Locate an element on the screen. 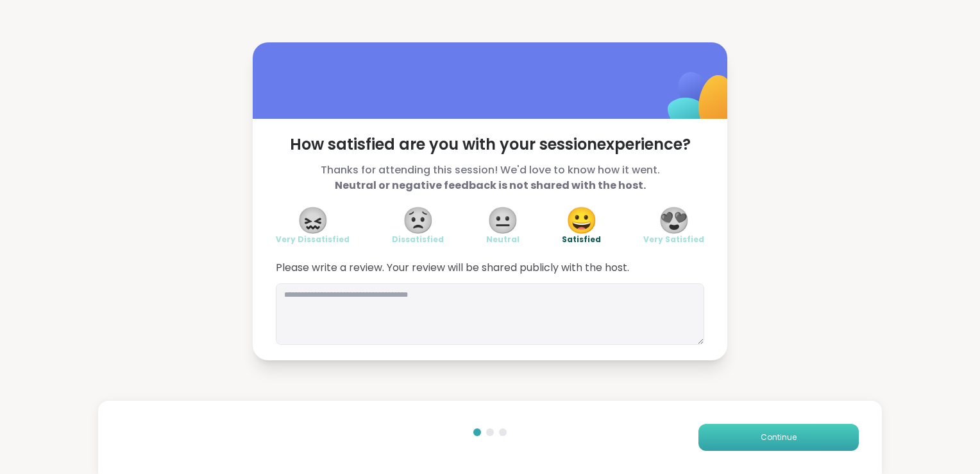 This screenshot has width=980, height=474. span: How satisfied are you with your session experience? is located at coordinates (490, 144).